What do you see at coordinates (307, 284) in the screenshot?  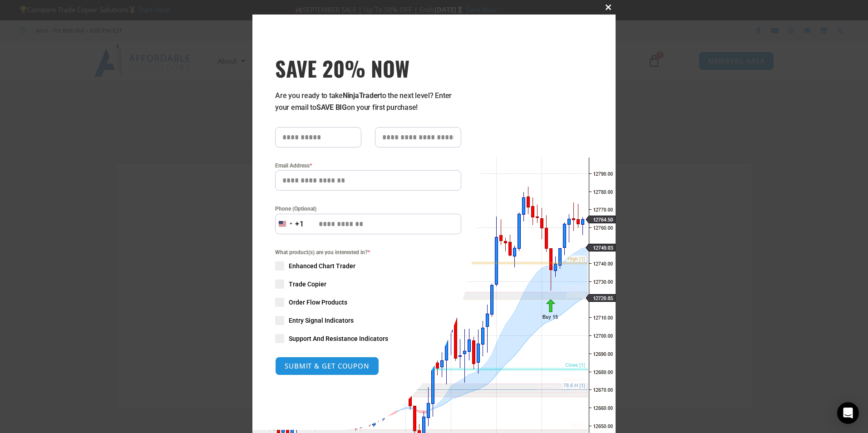 I see `span: Trade Copier` at bounding box center [307, 284].